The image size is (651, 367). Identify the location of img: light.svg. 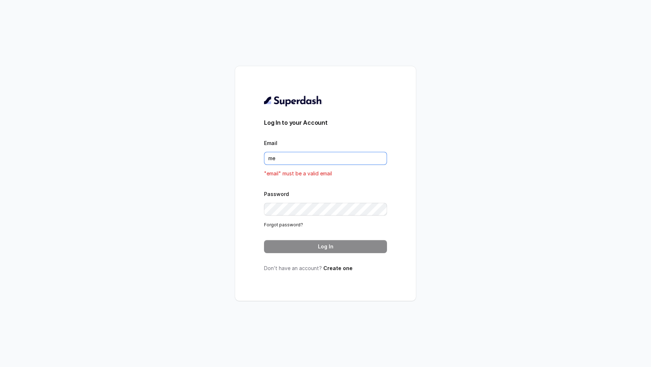
(293, 101).